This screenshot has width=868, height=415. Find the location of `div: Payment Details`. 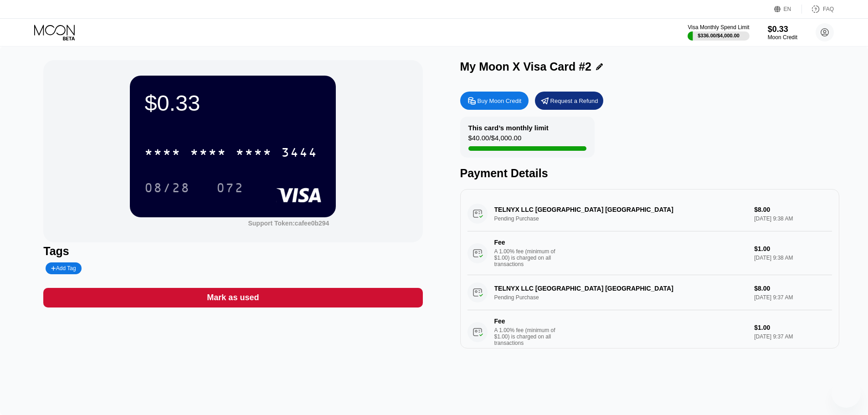

div: Payment Details is located at coordinates (650, 173).